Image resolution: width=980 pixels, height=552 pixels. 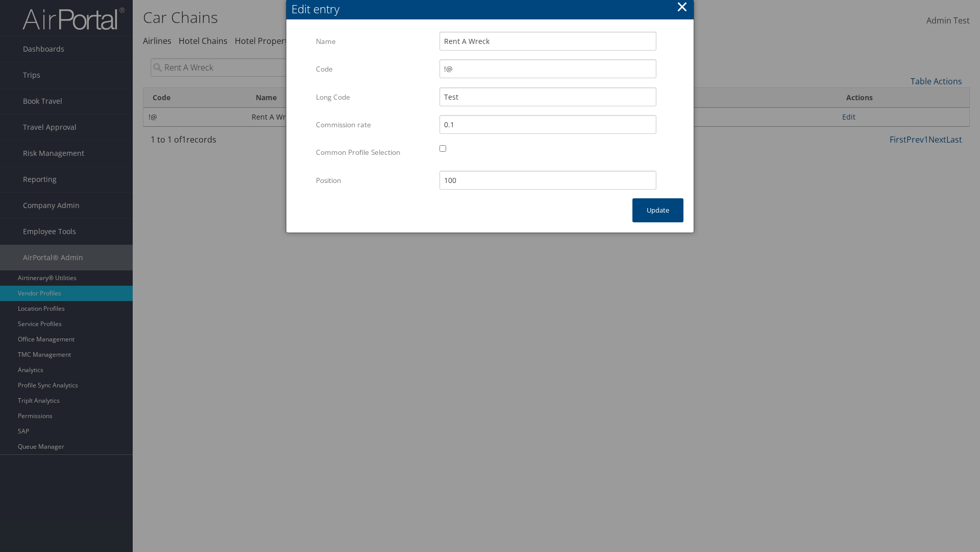 I want to click on label: Name, so click(x=374, y=42).